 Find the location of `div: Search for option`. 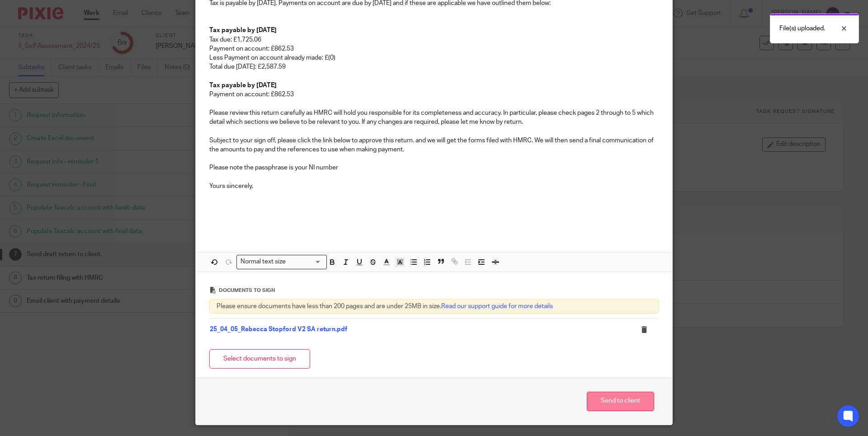

div: Search for option is located at coordinates (282, 261).